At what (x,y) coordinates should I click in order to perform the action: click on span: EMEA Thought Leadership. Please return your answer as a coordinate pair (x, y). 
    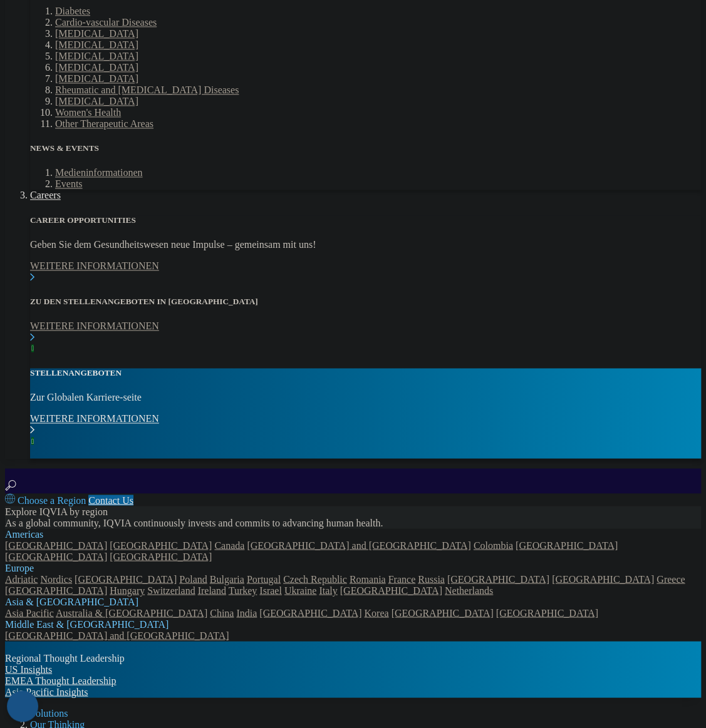
    Looking at the image, I should click on (60, 680).